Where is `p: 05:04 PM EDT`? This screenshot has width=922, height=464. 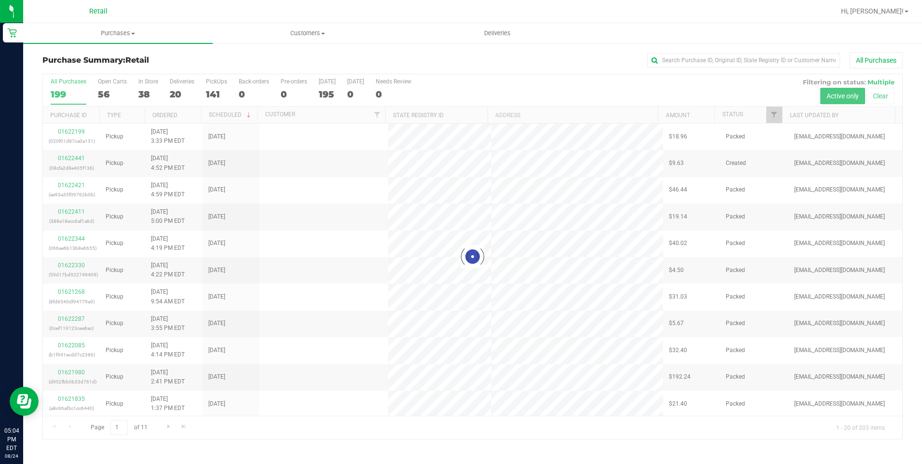 p: 05:04 PM EDT is located at coordinates (12, 439).